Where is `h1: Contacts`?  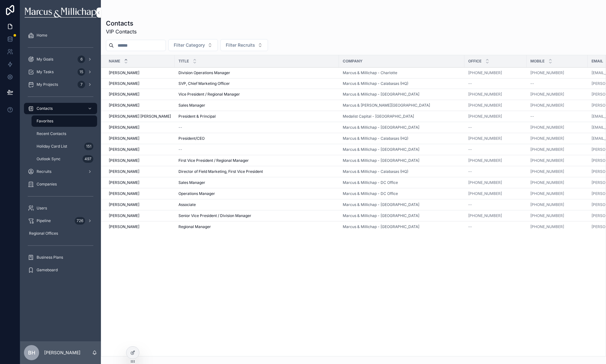 h1: Contacts is located at coordinates (121, 23).